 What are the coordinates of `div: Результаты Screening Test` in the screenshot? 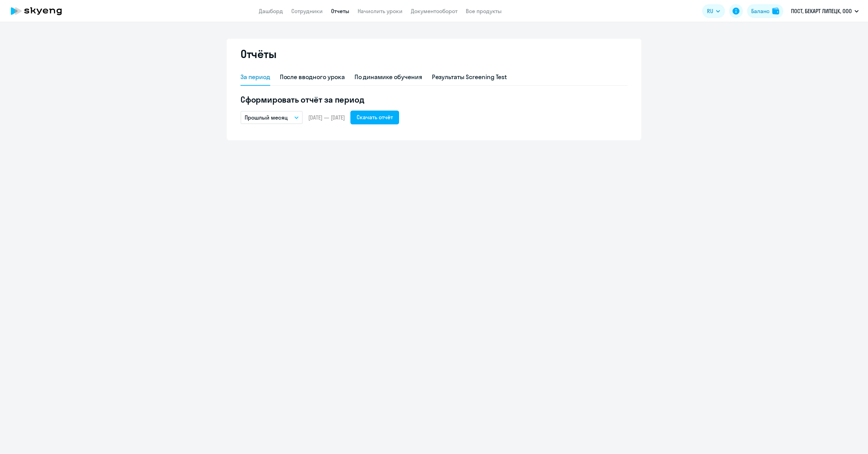 It's located at (470, 77).